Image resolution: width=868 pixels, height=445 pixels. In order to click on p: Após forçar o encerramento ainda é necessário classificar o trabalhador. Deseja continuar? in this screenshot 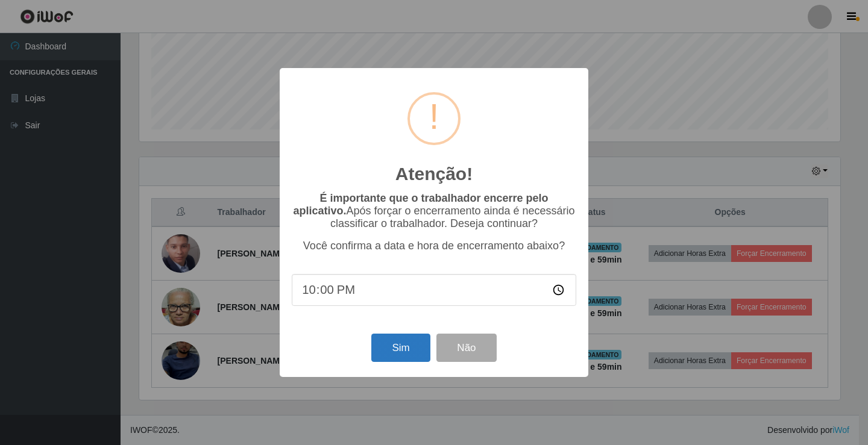, I will do `click(434, 211)`.